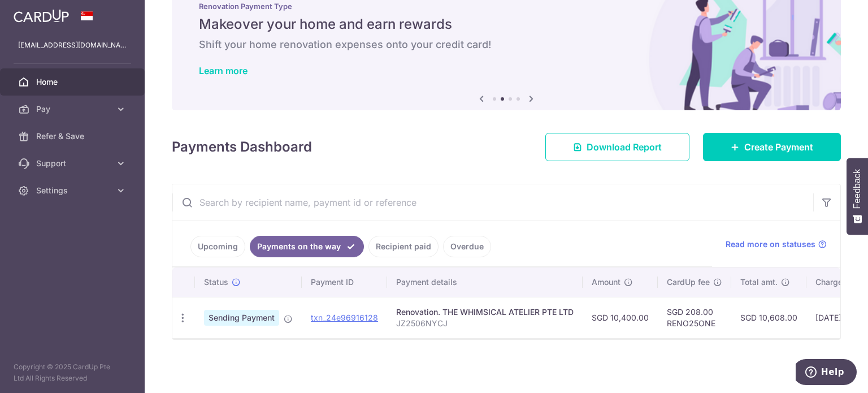 This screenshot has height=393, width=868. I want to click on a: Upcoming, so click(218, 246).